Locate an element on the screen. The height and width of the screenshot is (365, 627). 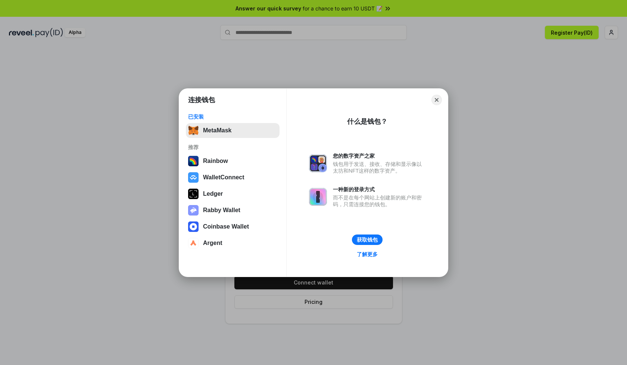
img: svg+xml,%3Csvg%20xmlns%3D%22http%3A%2F%2Fwww.w3.org%2F2000%2Fsvg%22%20width%3D%2228%22%20height%3... is located at coordinates (193, 194).